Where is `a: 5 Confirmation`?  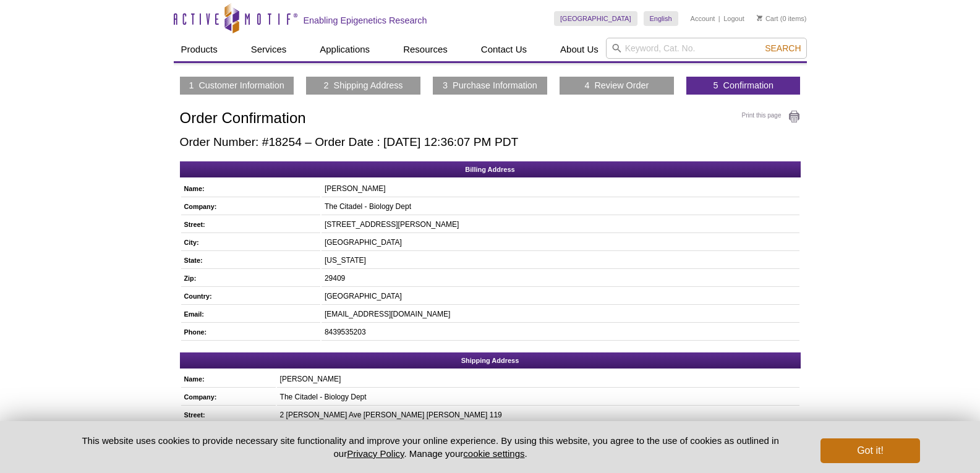 a: 5 Confirmation is located at coordinates (744, 85).